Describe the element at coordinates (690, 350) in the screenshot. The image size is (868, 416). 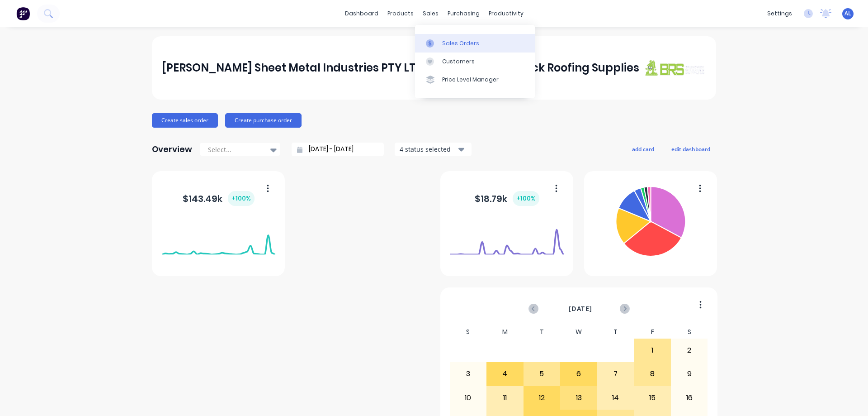
I see `div: 2` at that location.